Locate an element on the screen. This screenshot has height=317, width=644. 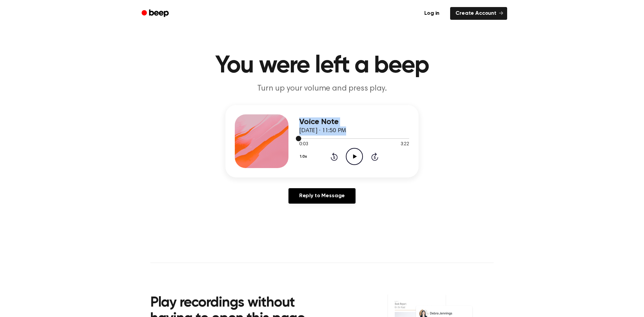
a: Create Account is located at coordinates (478, 14).